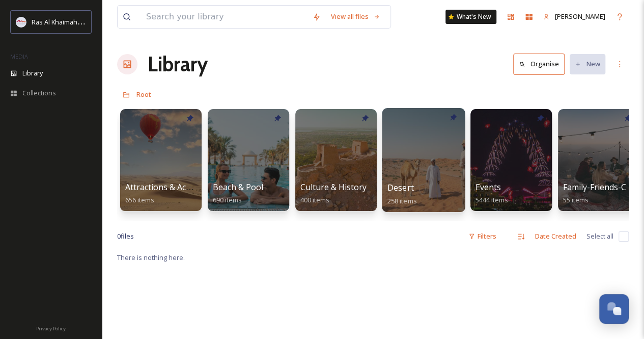 This screenshot has width=644, height=339. I want to click on span: Events, so click(488, 187).